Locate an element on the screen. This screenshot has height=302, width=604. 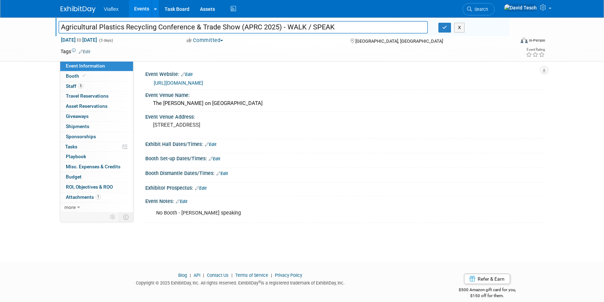
span: Tasks is located at coordinates (71, 147).